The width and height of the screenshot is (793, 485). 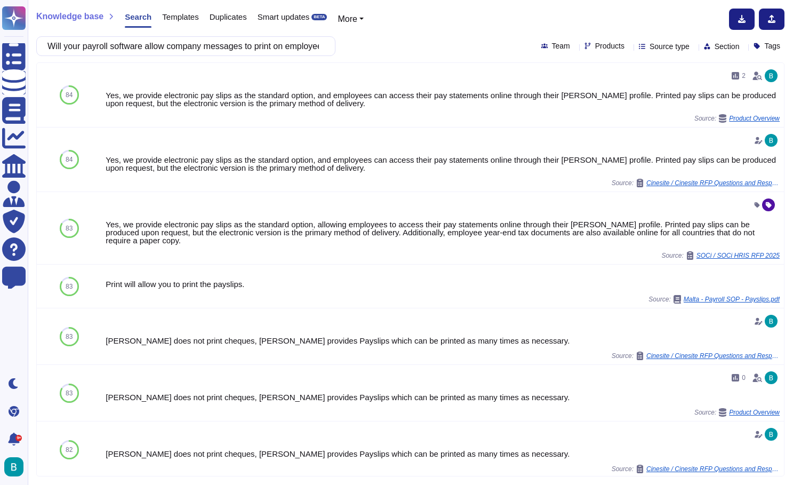 What do you see at coordinates (772, 46) in the screenshot?
I see `span: Tags` at bounding box center [772, 46].